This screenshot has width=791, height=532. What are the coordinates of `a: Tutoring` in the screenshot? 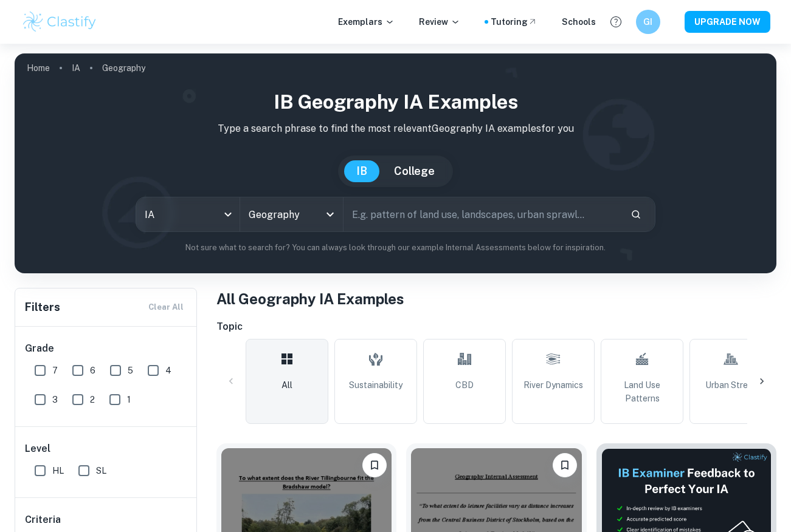 It's located at (514, 22).